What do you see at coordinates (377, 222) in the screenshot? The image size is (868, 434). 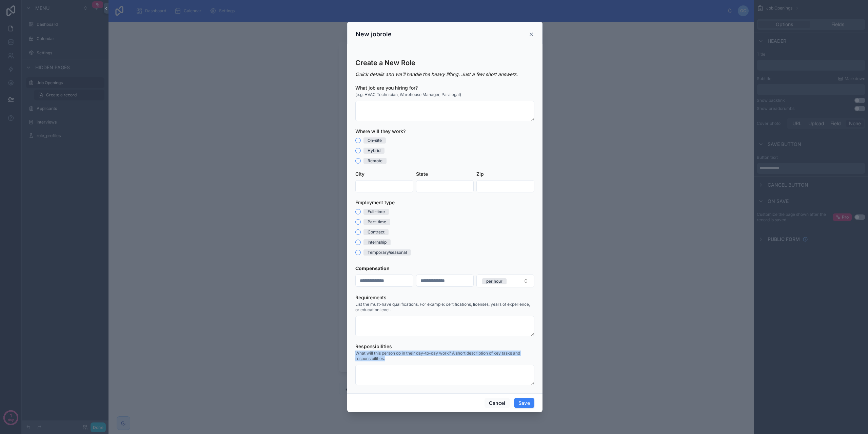 I see `div: Part-time` at bounding box center [377, 222].